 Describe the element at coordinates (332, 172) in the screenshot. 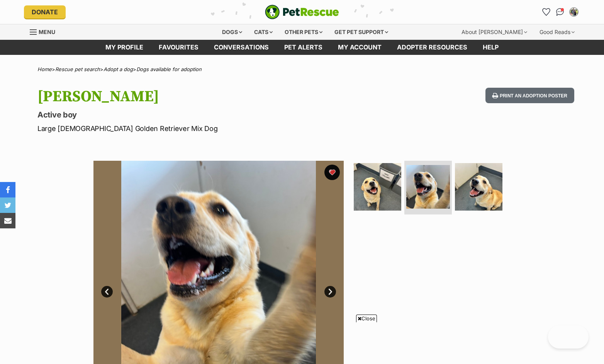

I see `button: favourite` at that location.